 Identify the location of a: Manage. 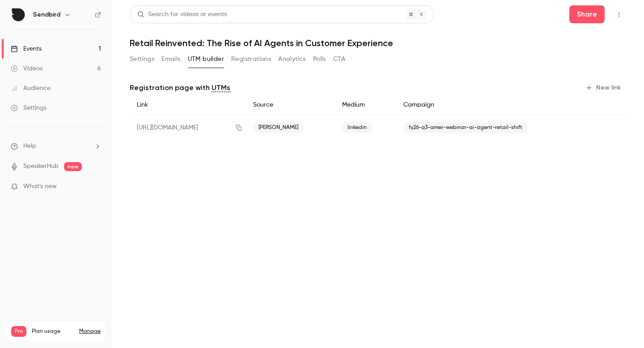
(90, 331).